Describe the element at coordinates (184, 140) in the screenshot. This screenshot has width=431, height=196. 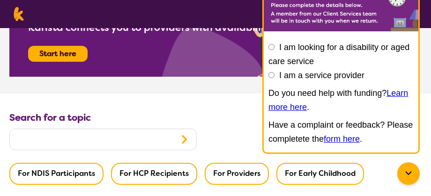
I see `button: Search` at that location.